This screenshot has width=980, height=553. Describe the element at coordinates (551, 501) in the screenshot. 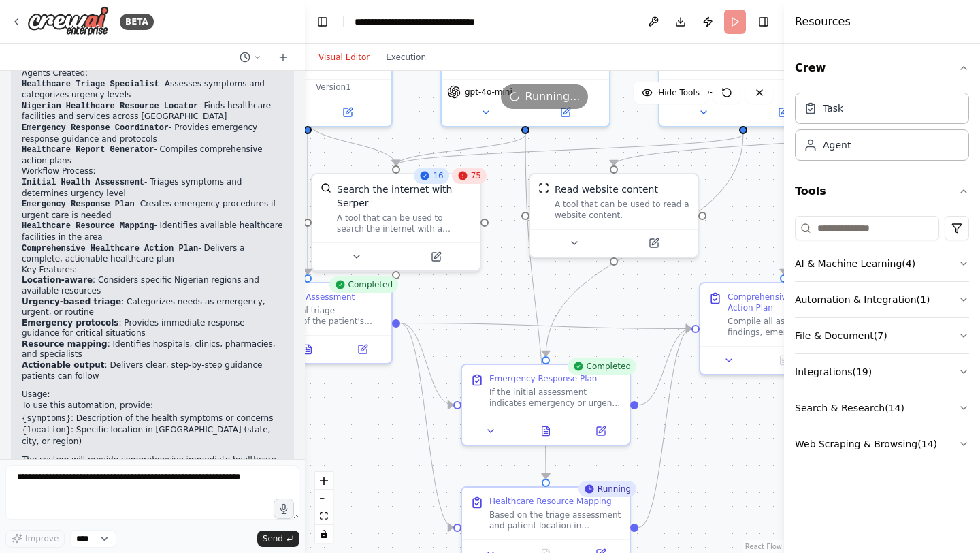

I see `div: Healthcare Resource Mapping` at that location.